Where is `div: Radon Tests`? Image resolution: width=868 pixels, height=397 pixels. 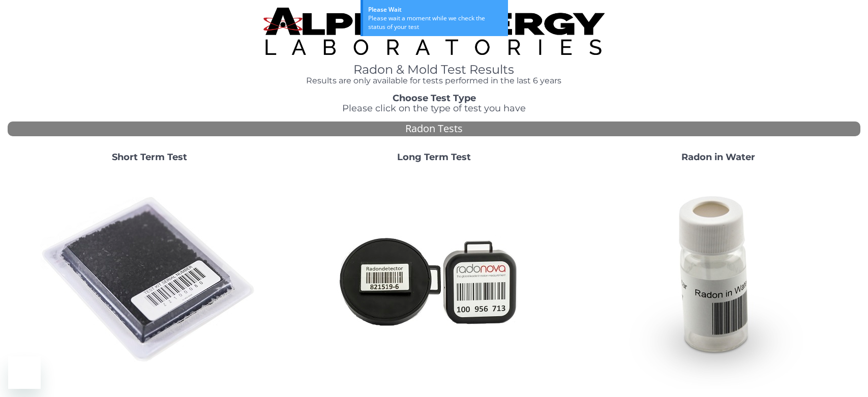 div: Radon Tests is located at coordinates (434, 128).